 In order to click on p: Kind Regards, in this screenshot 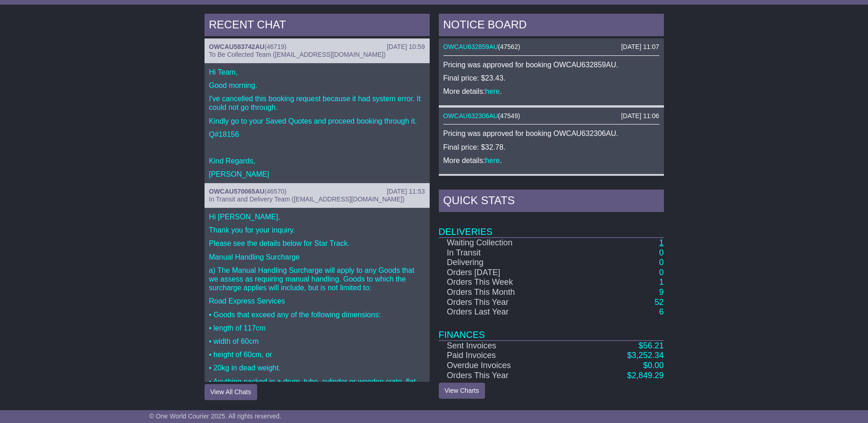, I will do `click(317, 160)`.